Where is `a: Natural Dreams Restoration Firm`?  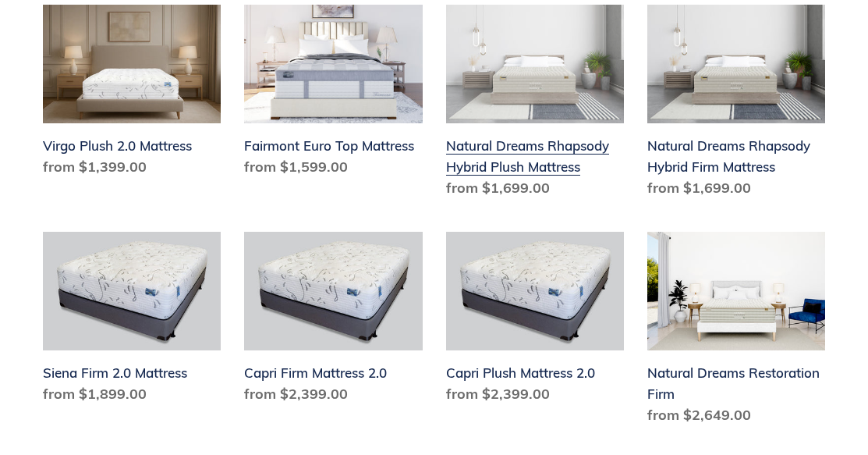 a: Natural Dreams Restoration Firm is located at coordinates (736, 332).